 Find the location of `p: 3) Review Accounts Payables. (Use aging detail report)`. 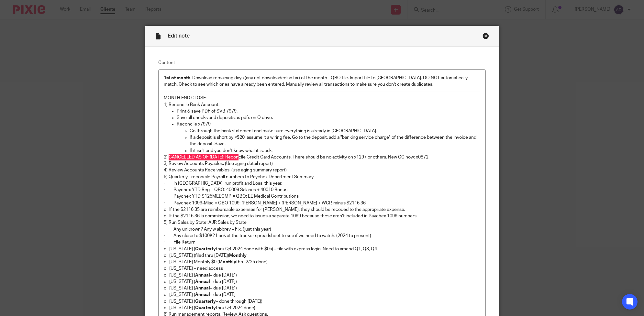

p: 3) Review Accounts Payables. (Use aging detail report) is located at coordinates (322, 163).